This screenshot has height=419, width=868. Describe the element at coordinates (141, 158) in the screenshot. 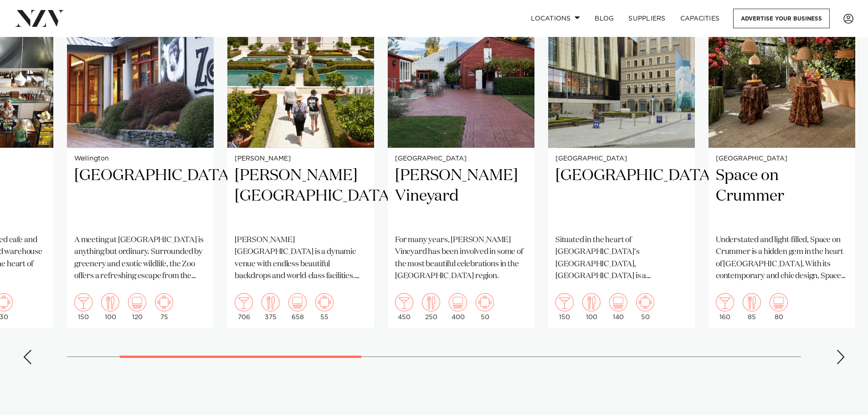

I see `small: Wellington` at that location.